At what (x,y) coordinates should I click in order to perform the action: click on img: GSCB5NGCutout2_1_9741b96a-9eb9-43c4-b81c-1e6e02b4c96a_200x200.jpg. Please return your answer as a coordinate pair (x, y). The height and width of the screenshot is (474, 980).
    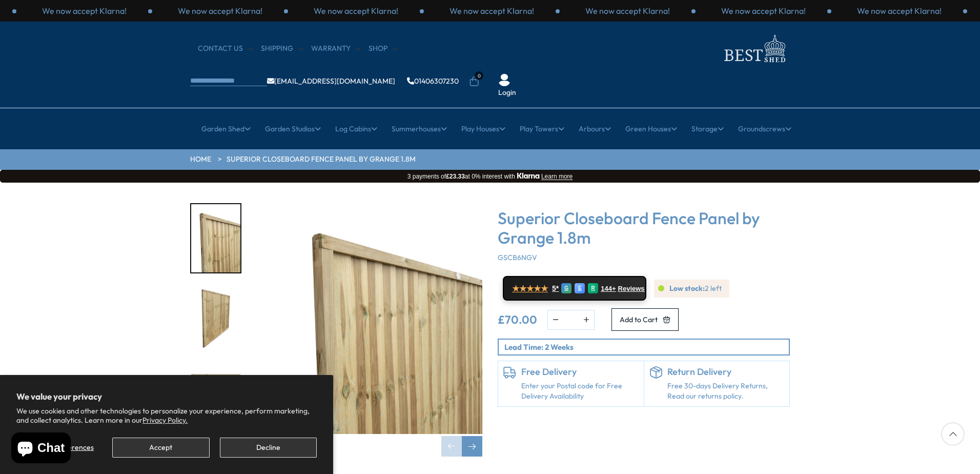
    Looking at the image, I should click on (216, 399).